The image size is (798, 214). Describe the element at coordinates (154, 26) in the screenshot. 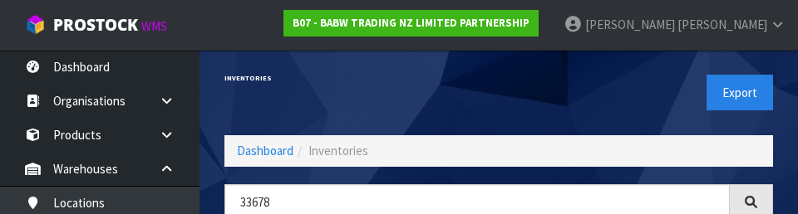

I see `small: WMS` at that location.